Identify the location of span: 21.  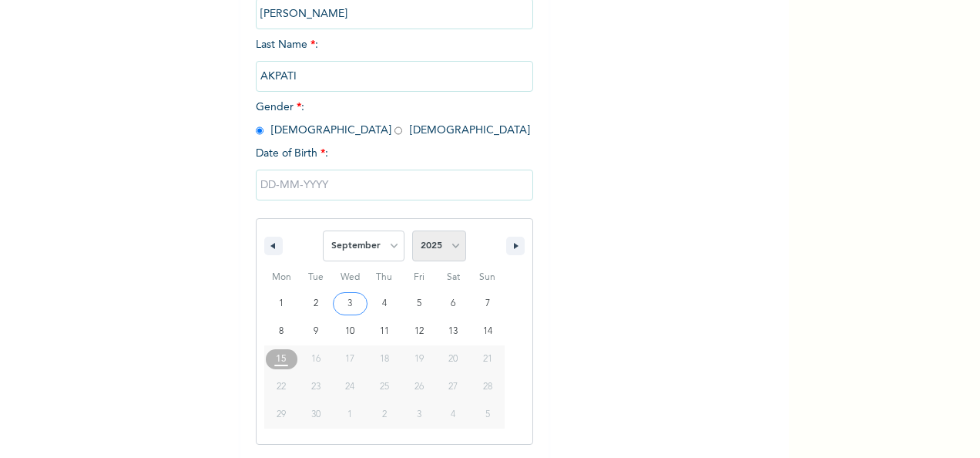
(488, 359).